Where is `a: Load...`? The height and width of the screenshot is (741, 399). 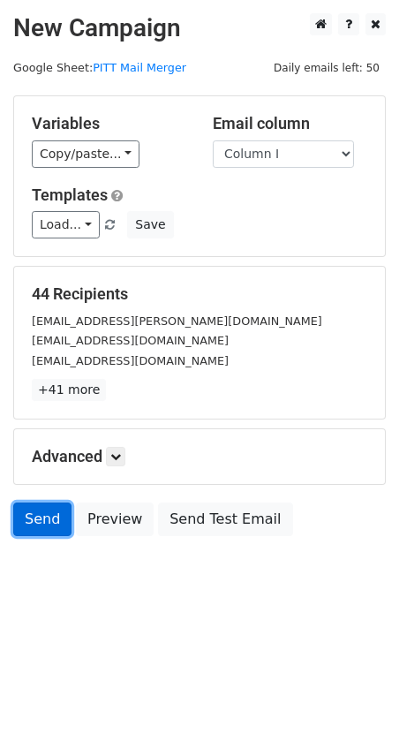
a: Load... is located at coordinates (65, 224).